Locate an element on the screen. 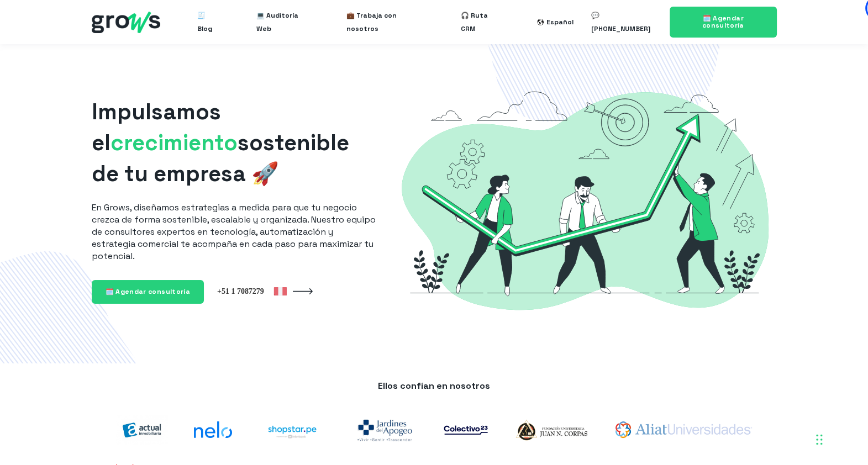 Image resolution: width=868 pixels, height=465 pixels. h1: Impulsamos el sostenible de tu empresa 🚀 is located at coordinates (234, 143).